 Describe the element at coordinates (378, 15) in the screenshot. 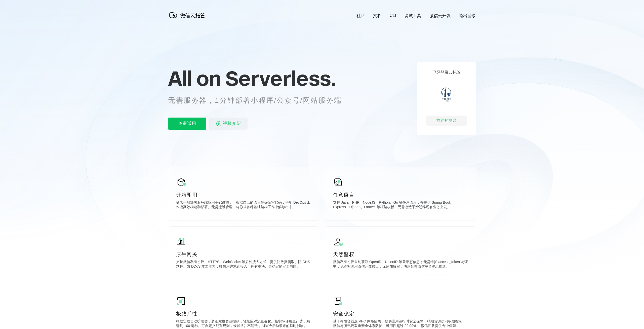

I see `a: 文档` at that location.